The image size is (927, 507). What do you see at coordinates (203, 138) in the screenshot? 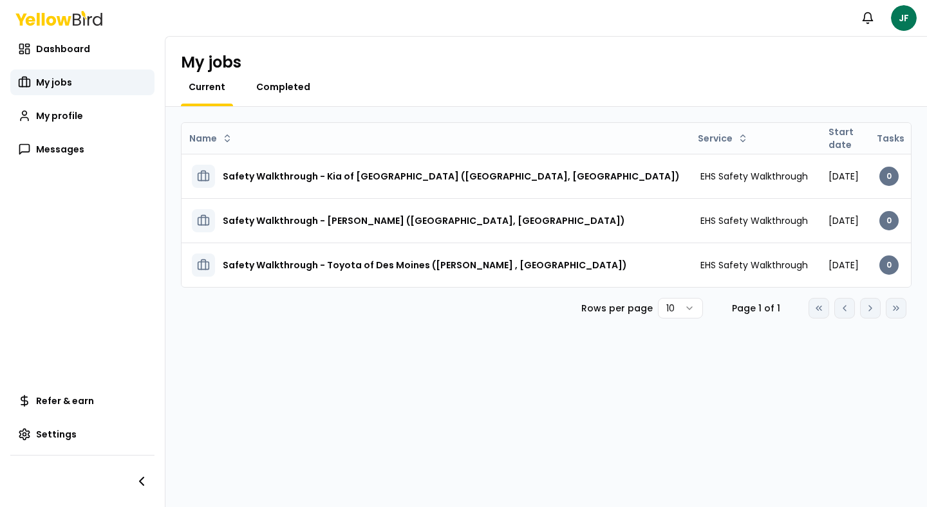
I see `span: Name` at bounding box center [203, 138].